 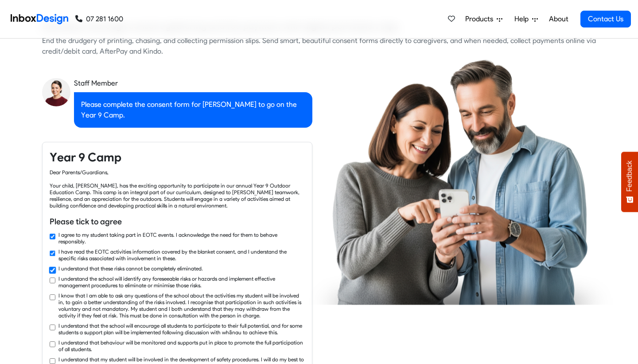 I want to click on h4: Year 9 Camp, so click(x=178, y=157).